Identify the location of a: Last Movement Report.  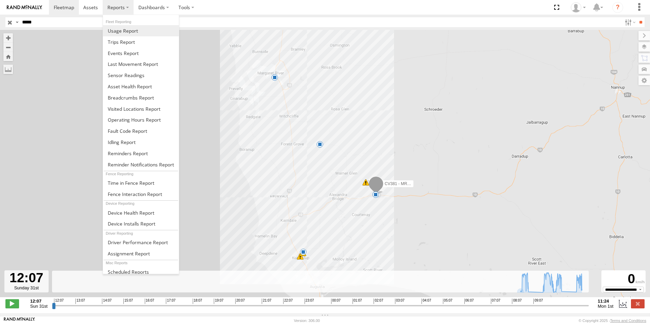
(141, 64).